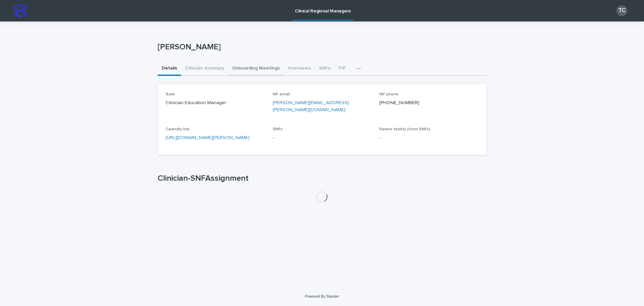 Image resolution: width=644 pixels, height=306 pixels. Describe the element at coordinates (20, 11) in the screenshot. I see `img: stacker-logo-s-only.png` at that location.